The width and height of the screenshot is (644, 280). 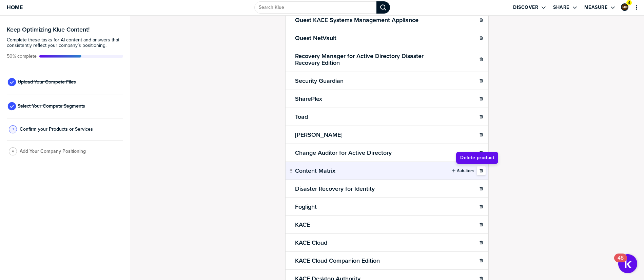 I want to click on span: Confirm your Products or Services, so click(x=56, y=129).